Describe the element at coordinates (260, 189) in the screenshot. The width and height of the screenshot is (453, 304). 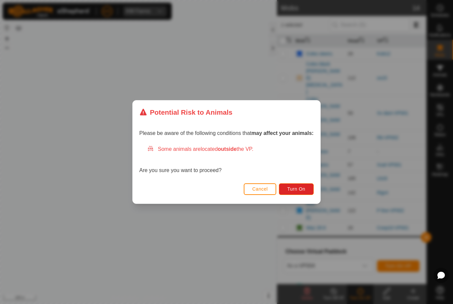
I see `span: Cancel` at that location.